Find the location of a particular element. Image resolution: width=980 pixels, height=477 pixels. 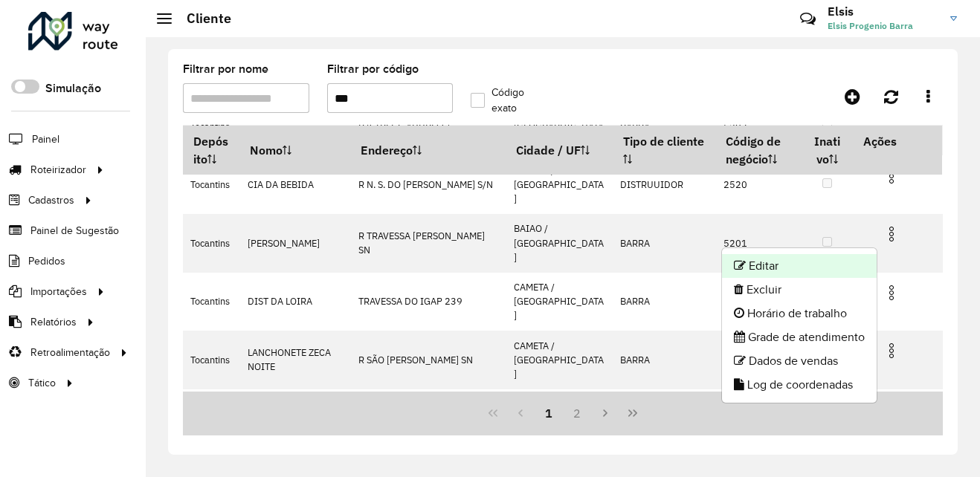

font: Filtrar por código is located at coordinates (373, 68).